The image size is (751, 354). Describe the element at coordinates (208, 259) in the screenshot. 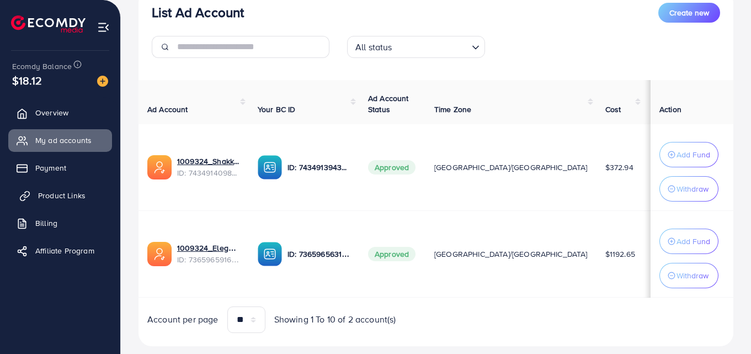

I see `span: ID: 7365965916192112656` at that location.